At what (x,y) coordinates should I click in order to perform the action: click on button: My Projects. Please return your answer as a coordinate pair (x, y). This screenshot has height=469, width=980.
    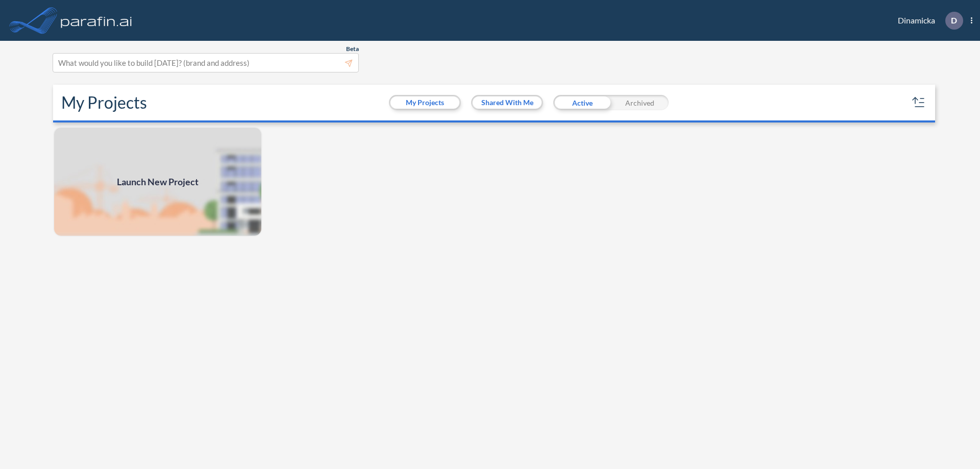
    Looking at the image, I should click on (425, 102).